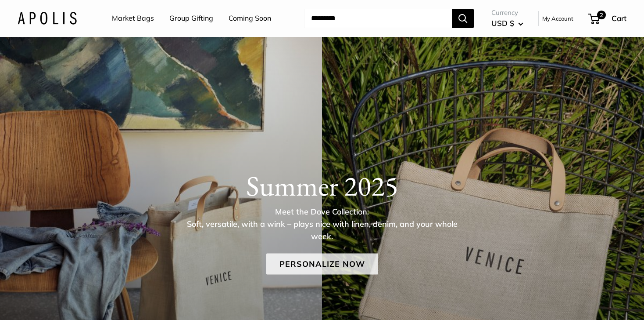 The width and height of the screenshot is (644, 320). I want to click on button: Search, so click(463, 18).